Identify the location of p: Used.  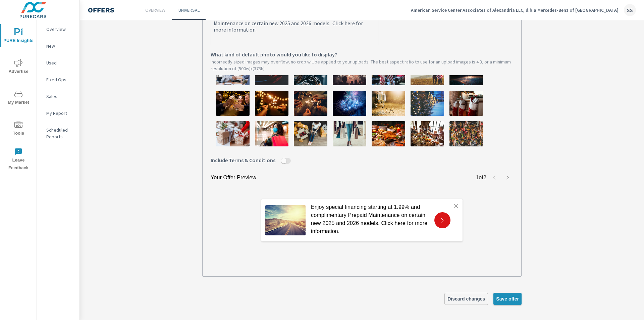
(60, 63).